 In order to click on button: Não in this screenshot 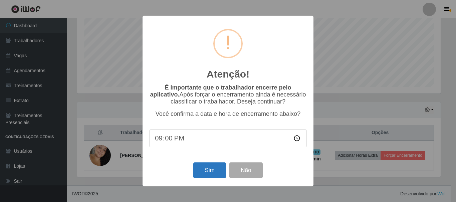, I will do `click(246, 170)`.